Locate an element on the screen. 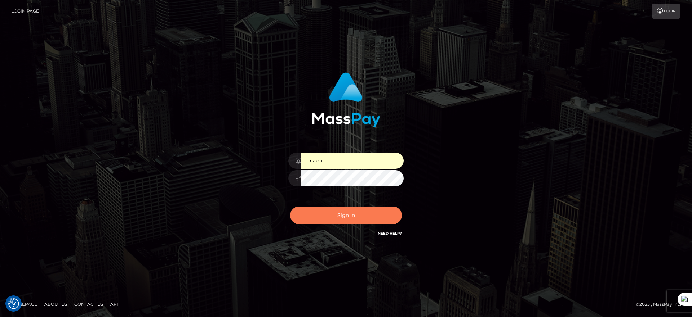 This screenshot has width=692, height=317. input: Username... is located at coordinates (352, 161).